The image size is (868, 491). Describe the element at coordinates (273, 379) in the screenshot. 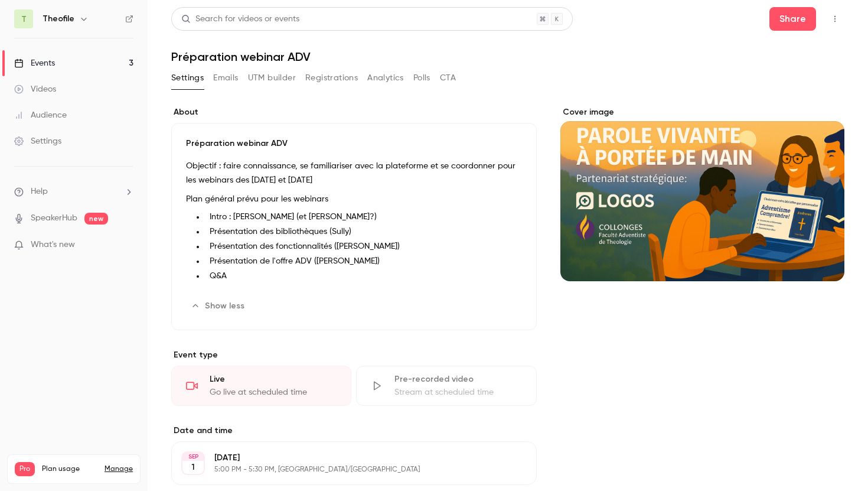

I see `div: Live` at that location.